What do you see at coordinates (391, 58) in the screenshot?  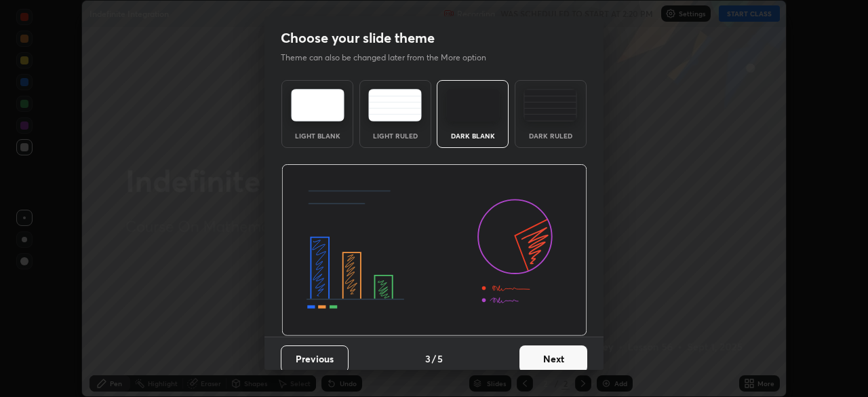 I see `p: Theme can also be changed later from the More option` at bounding box center [391, 58].